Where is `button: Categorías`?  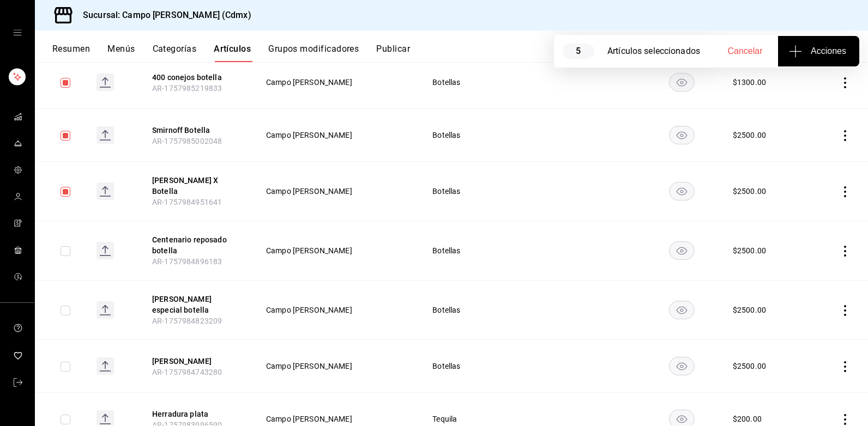
button: Categorías is located at coordinates (174, 53).